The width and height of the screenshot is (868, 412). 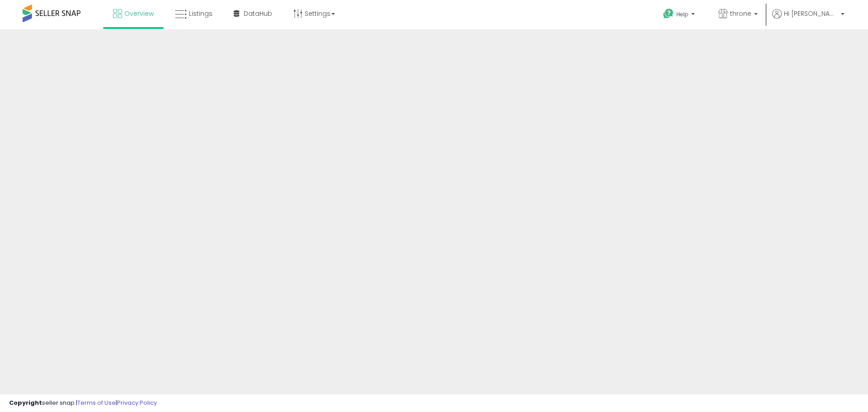 What do you see at coordinates (680, 16) in the screenshot?
I see `a: Help` at bounding box center [680, 16].